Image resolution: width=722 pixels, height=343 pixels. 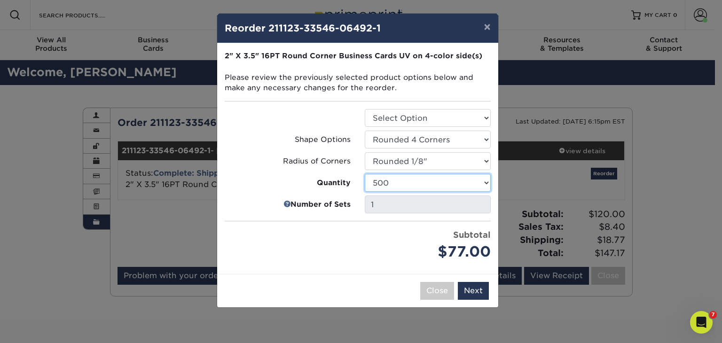 I want to click on strong: Quantity, so click(x=334, y=183).